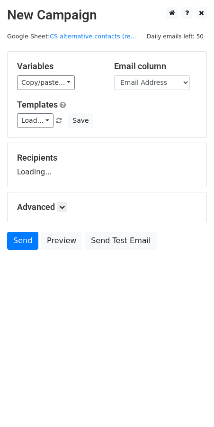  Describe the element at coordinates (23, 241) in the screenshot. I see `a: Send` at that location.